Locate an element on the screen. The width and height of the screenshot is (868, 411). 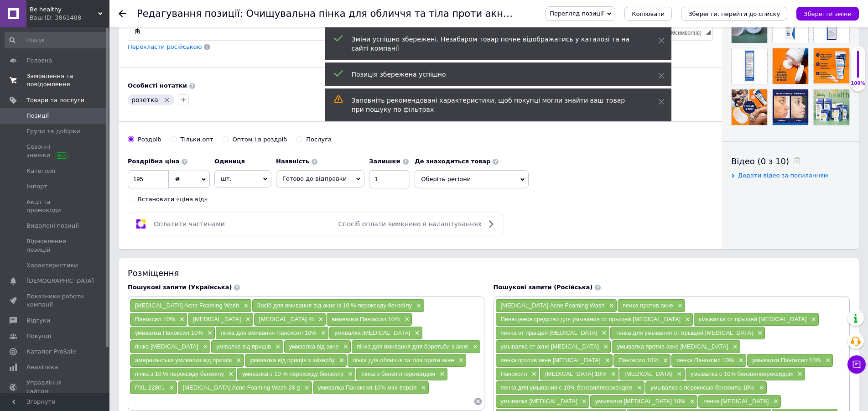
span: Видалені позиції is located at coordinates (53, 226).